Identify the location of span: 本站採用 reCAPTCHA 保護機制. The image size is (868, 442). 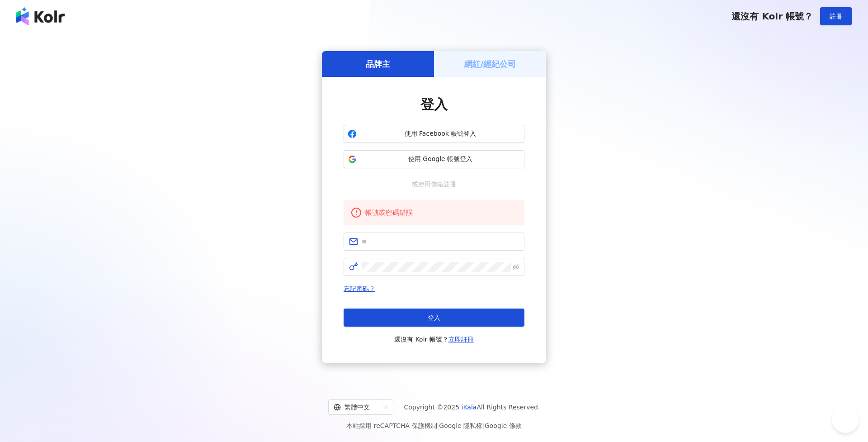
(433, 426).